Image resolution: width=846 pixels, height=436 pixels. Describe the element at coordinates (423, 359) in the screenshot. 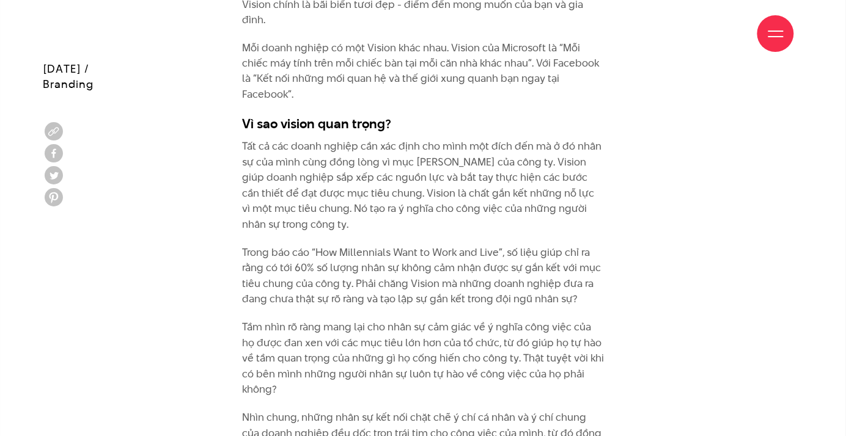

I see `p: Tầm nhìn rõ ràng mang lại cho nhân sự cảm giác về ý nghĩa công việc của họ được đan xen với các m...` at that location.